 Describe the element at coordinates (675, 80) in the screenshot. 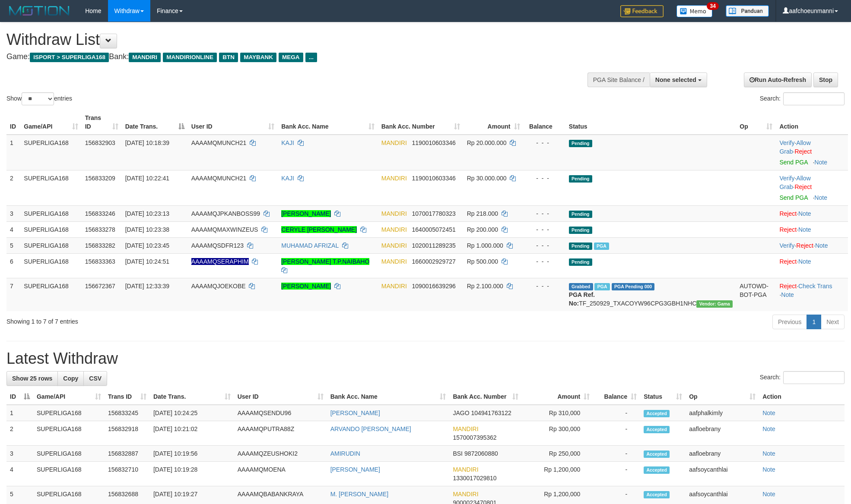

I see `span: None selected` at that location.